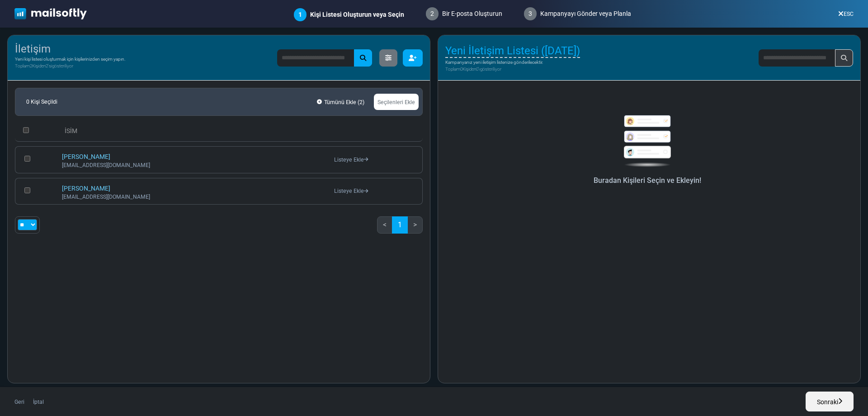 Image resolution: width=868 pixels, height=416 pixels. Describe the element at coordinates (400, 229) in the screenshot. I see `nav: Sayfa` at that location.